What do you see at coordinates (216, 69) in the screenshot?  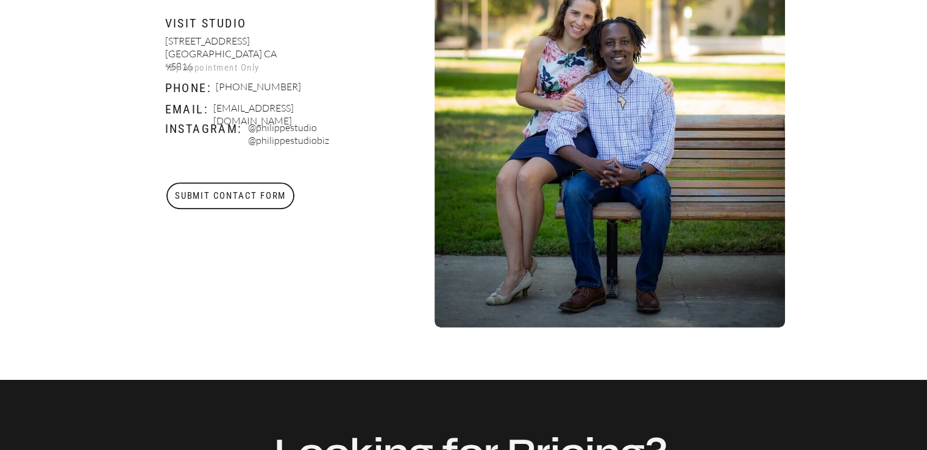 I see `p: *By Appointment Only` at bounding box center [216, 69].